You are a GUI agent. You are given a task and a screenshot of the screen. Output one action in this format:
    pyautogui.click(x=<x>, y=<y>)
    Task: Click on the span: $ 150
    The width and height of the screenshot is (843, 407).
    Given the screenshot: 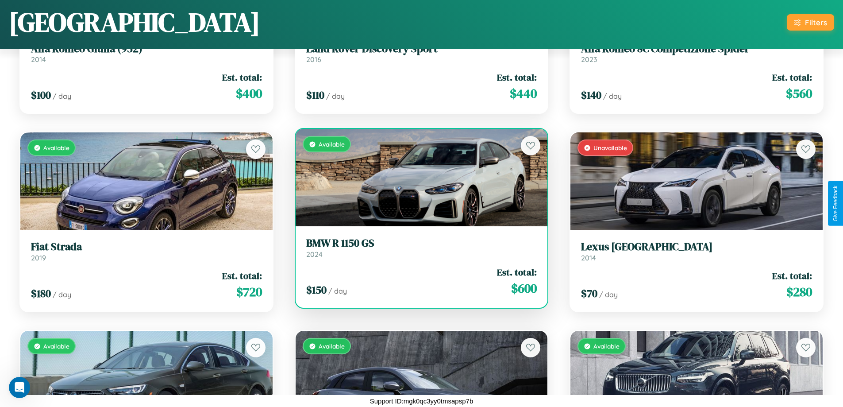 What is the action you would take?
    pyautogui.click(x=316, y=289)
    